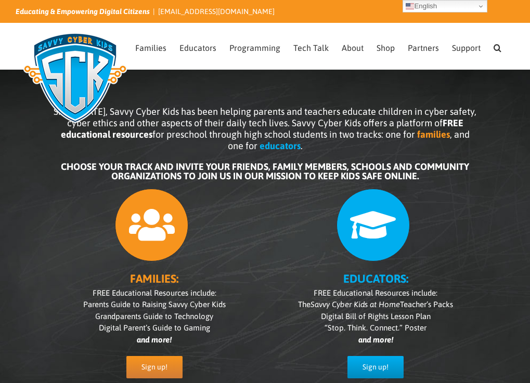  What do you see at coordinates (83, 11) in the screenshot?
I see `i: Educating & Empowering Digital Citizens` at bounding box center [83, 11].